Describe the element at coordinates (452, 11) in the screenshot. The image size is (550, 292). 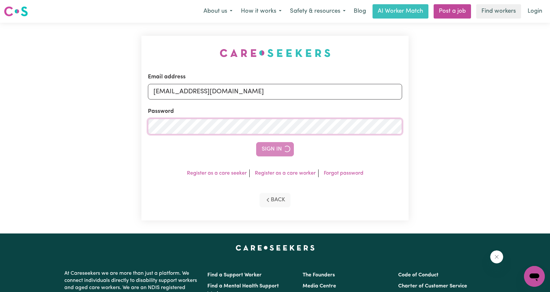
I see `a: Post a job` at that location.